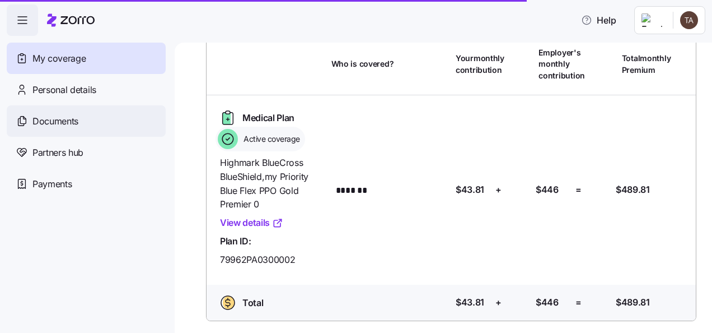 Image resolution: width=712 pixels, height=333 pixels. Describe the element at coordinates (59, 58) in the screenshot. I see `span: My coverage` at that location.